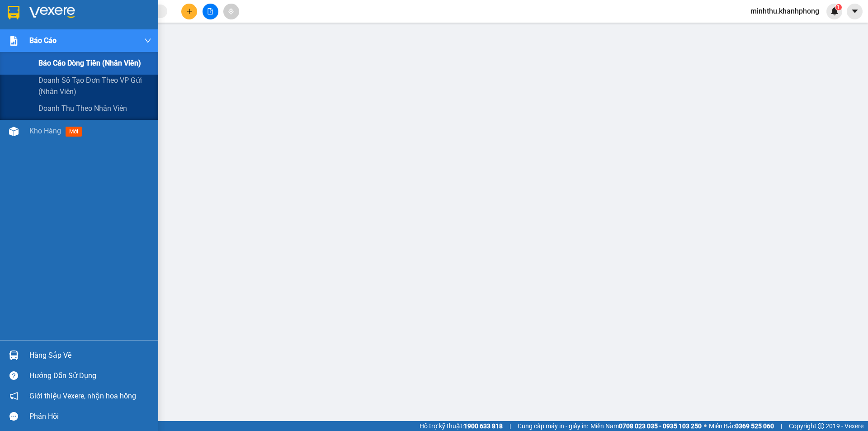  Describe the element at coordinates (210, 12) in the screenshot. I see `span: file-add` at that location.